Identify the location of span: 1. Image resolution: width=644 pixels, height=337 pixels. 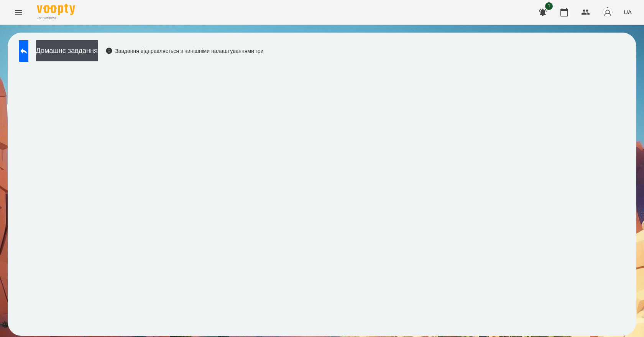
(549, 6).